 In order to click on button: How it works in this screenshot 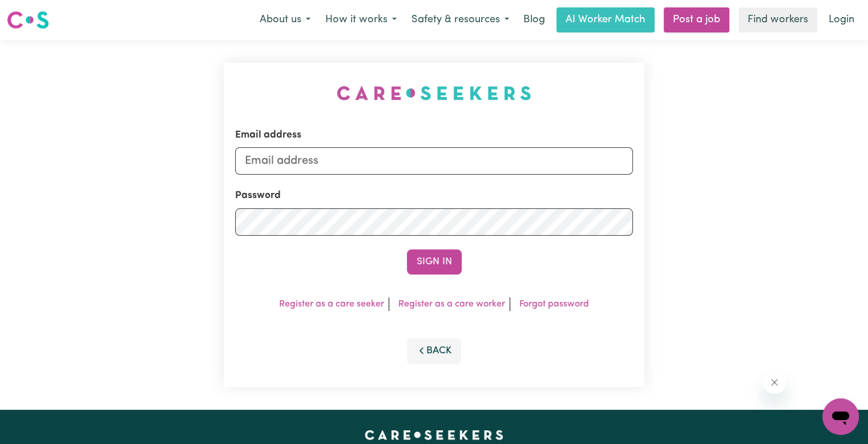, I will do `click(360, 20)`.